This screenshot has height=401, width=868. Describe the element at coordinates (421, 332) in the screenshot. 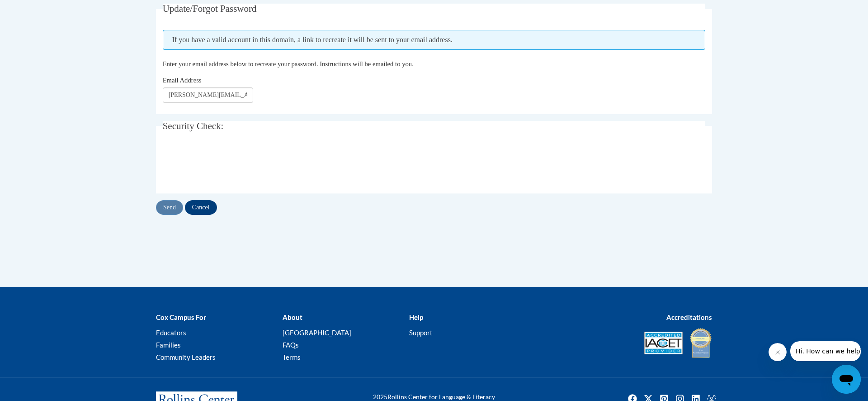

I see `a: Support` at that location.